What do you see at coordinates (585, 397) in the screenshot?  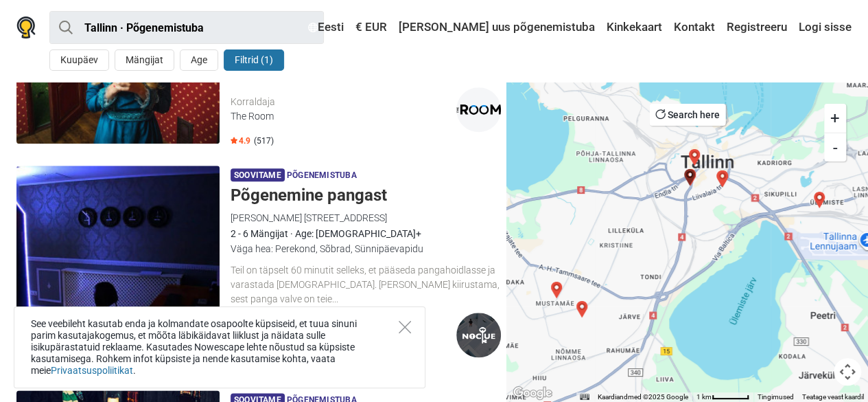 I see `button: Klaviatuuri otseteed` at bounding box center [585, 397].